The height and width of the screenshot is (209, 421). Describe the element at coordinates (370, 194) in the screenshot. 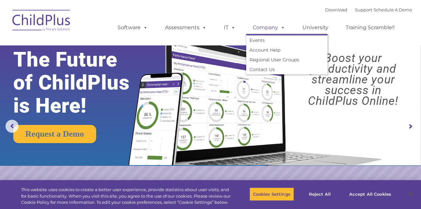

I see `button: Accept All Cookies` at that location.